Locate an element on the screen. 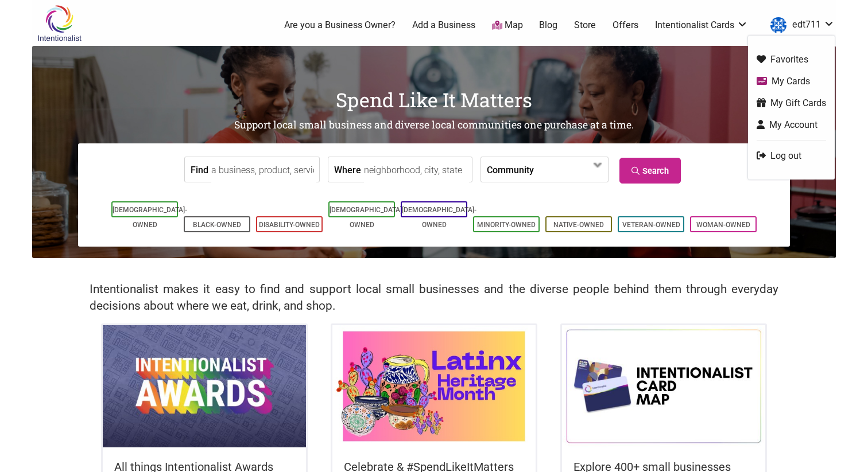 Image resolution: width=868 pixels, height=472 pixels. img: Latinx / Hispanic Heritage Month is located at coordinates (434, 386).